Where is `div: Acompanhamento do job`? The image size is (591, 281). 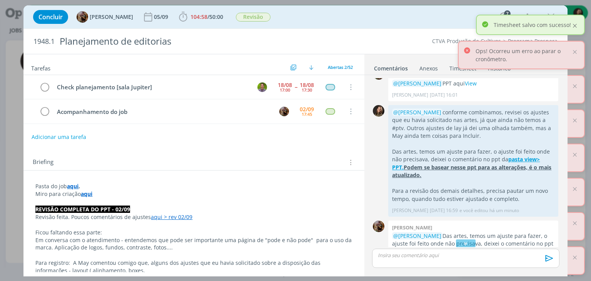 div: Acompanhamento do job is located at coordinates (163, 112).